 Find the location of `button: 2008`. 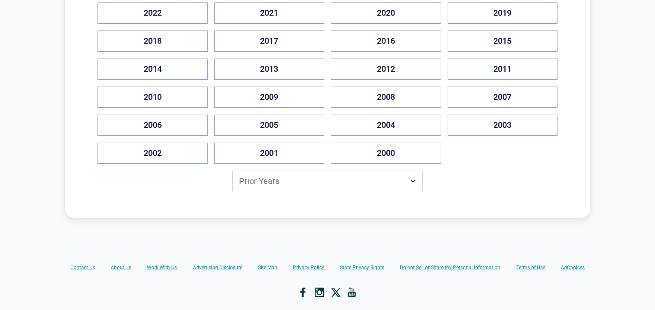

button: 2008 is located at coordinates (386, 97).